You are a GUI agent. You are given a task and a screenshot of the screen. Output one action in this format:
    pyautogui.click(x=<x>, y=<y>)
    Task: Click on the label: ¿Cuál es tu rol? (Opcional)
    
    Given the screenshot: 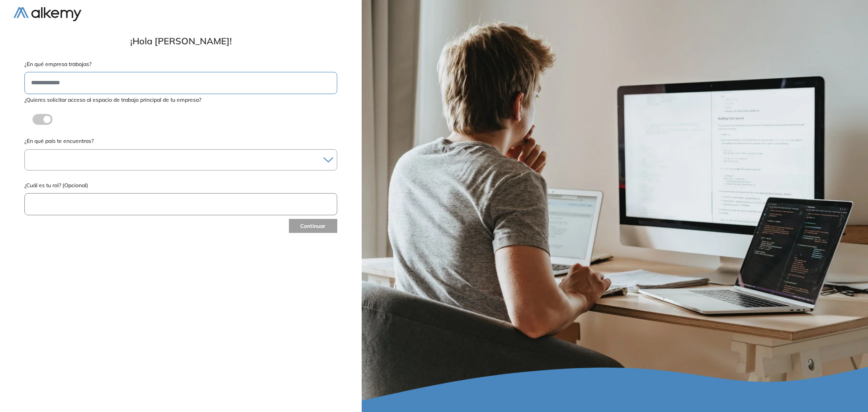 What is the action you would take?
    pyautogui.click(x=181, y=185)
    